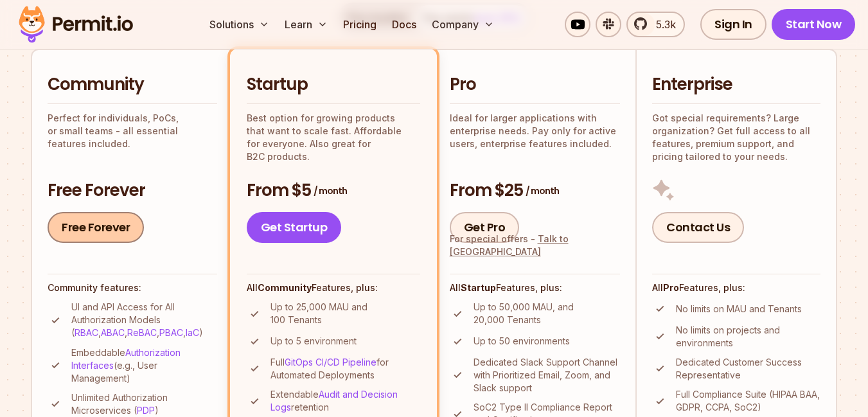  What do you see at coordinates (736, 85) in the screenshot?
I see `h2: Enterprise` at bounding box center [736, 85].